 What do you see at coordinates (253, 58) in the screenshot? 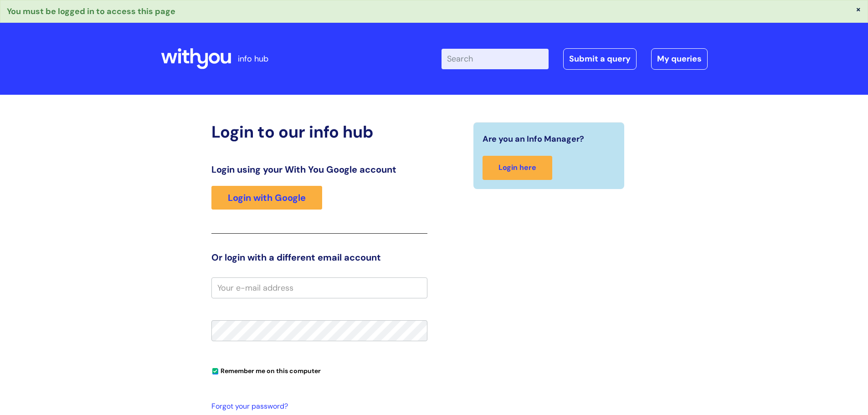
I see `p: info hub` at bounding box center [253, 58].